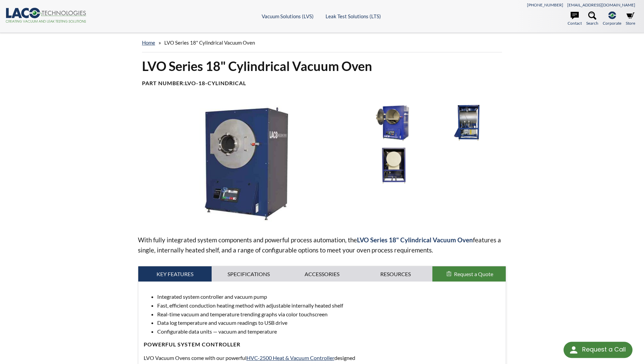 The width and height of the screenshot is (644, 364). Describe the element at coordinates (329, 314) in the screenshot. I see `li: Real-time vacuum and temperature trending graphs via color touchscreen` at that location.